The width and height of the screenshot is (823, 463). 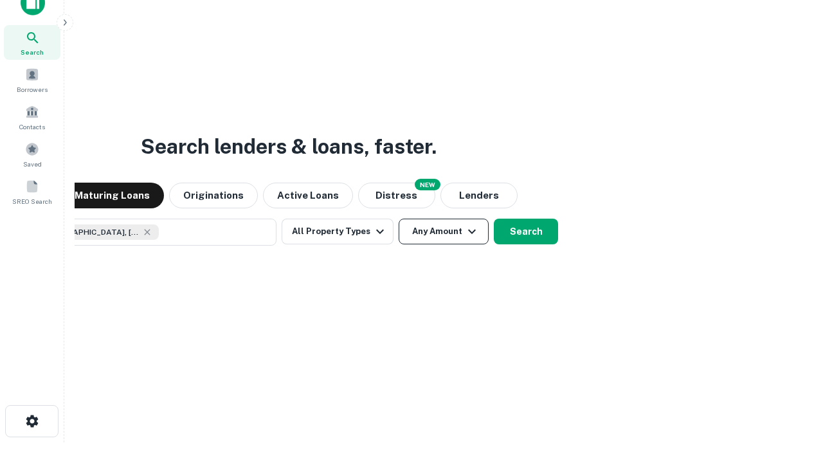 What do you see at coordinates (213, 195) in the screenshot?
I see `button: Originations` at bounding box center [213, 195].